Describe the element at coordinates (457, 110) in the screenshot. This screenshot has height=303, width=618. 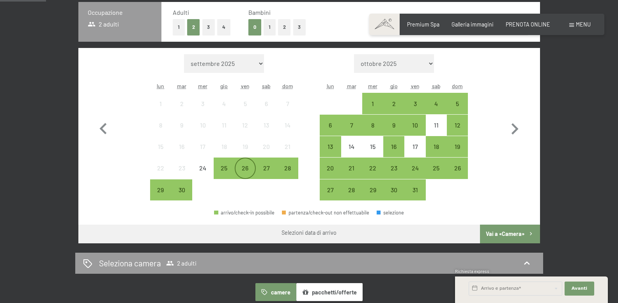
I see `div: 5` at that location.